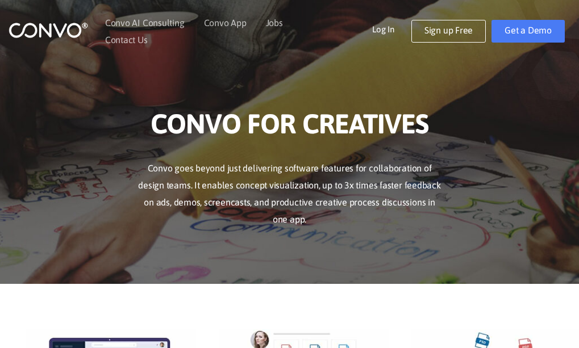  I want to click on a: Contact Us, so click(126, 40).